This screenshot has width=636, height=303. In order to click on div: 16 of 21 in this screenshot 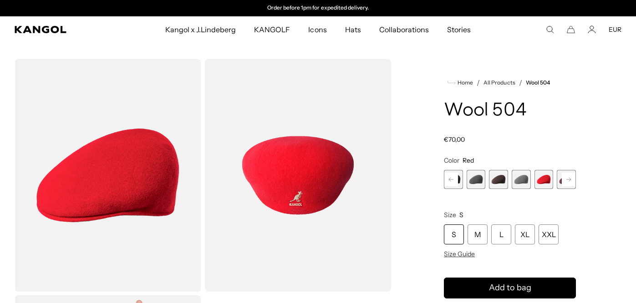, I will do `click(544, 180)`.